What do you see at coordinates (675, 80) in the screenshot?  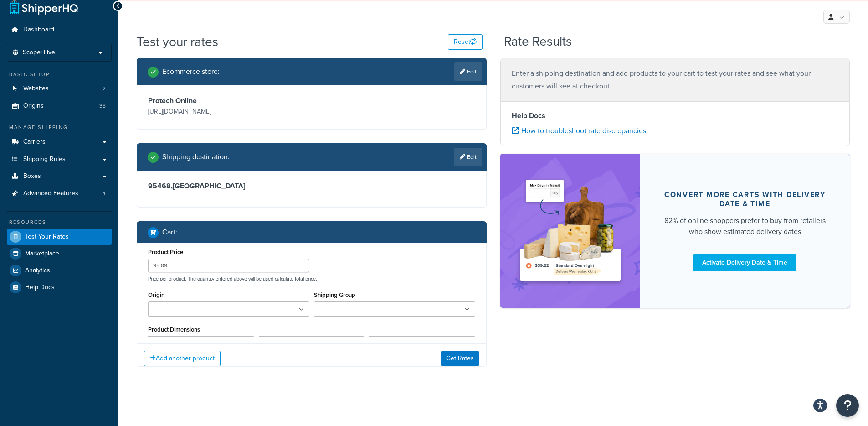 I see `p: Enter a shipping destination and add products to your cart to test your rates and see what your c...` at bounding box center [675, 80].